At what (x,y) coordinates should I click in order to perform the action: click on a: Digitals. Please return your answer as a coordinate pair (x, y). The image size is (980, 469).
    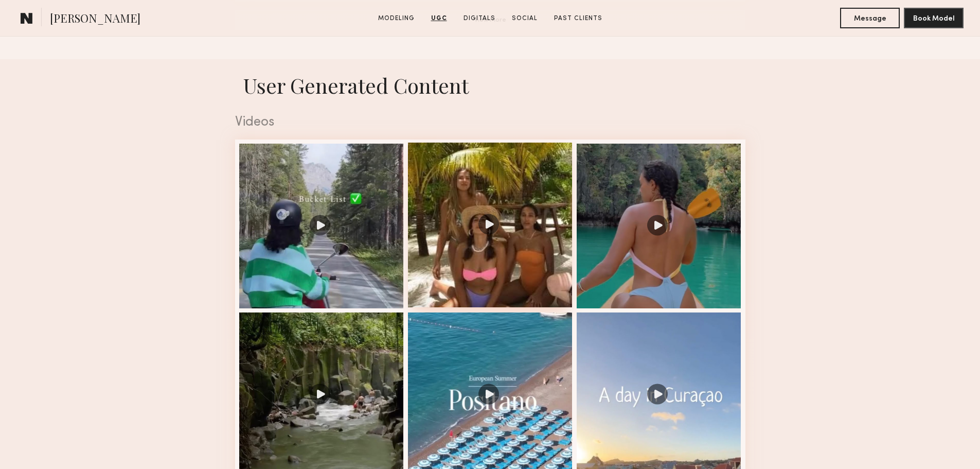
    Looking at the image, I should click on (480, 18).